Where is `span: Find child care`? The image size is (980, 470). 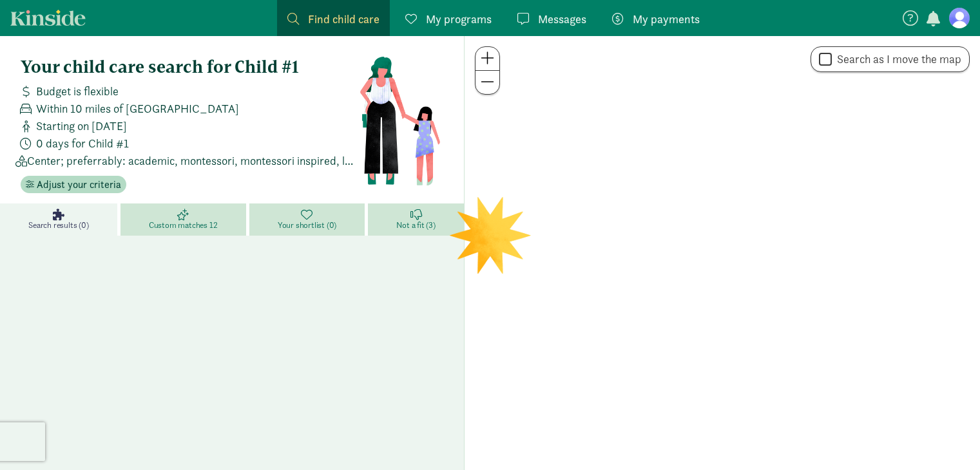 span: Find child care is located at coordinates (343, 19).